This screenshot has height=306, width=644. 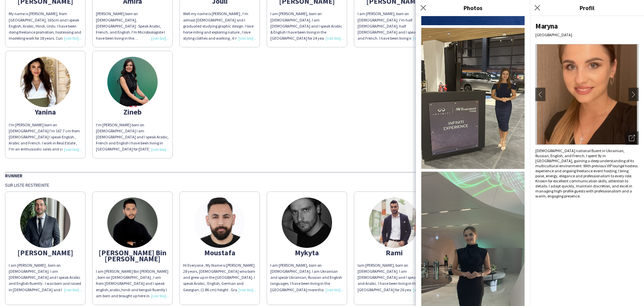 What do you see at coordinates (394, 252) in the screenshot?
I see `div: Rami` at bounding box center [394, 252].